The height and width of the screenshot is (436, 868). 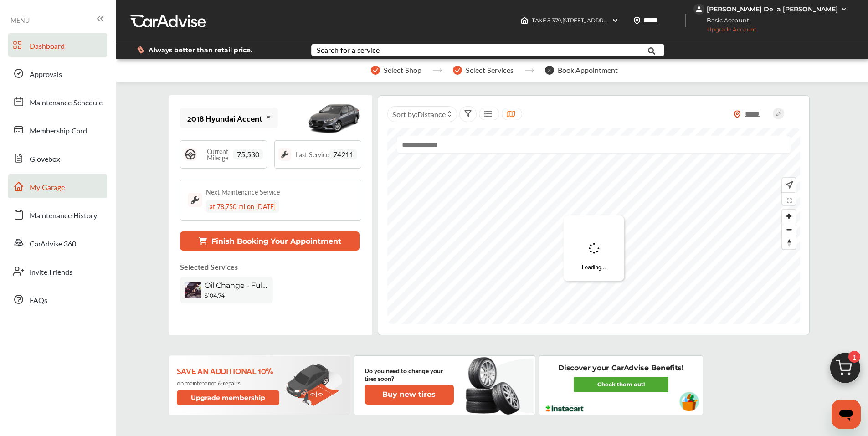 What do you see at coordinates (58, 186) in the screenshot?
I see `a: My Garage` at bounding box center [58, 186].